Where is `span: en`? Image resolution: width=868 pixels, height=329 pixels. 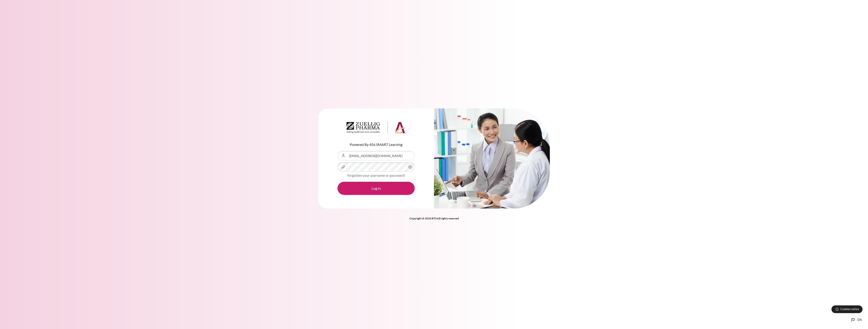
span: en is located at coordinates (860, 320).